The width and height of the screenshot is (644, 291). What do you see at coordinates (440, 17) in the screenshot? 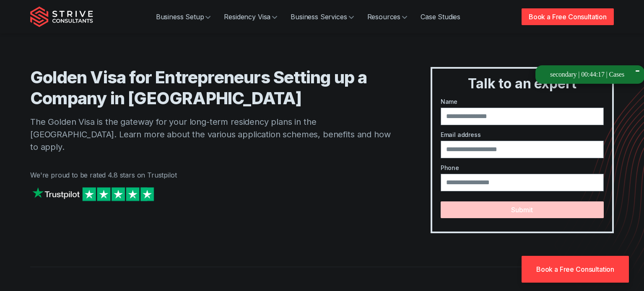
I see `a: Case Studies` at bounding box center [440, 17].